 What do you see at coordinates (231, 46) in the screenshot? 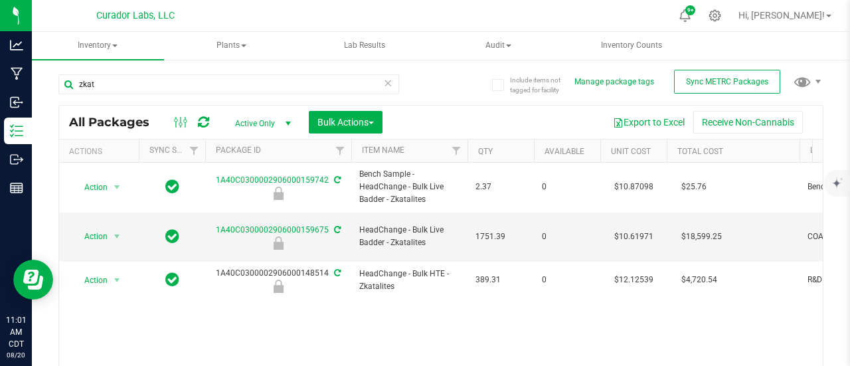
I see `a: Plants` at bounding box center [231, 46].